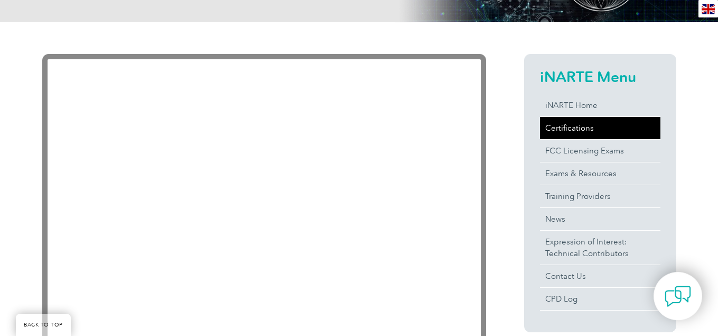 Image resolution: width=718 pixels, height=336 pixels. I want to click on a: Expression of Interest:Technical Contributors, so click(601, 247).